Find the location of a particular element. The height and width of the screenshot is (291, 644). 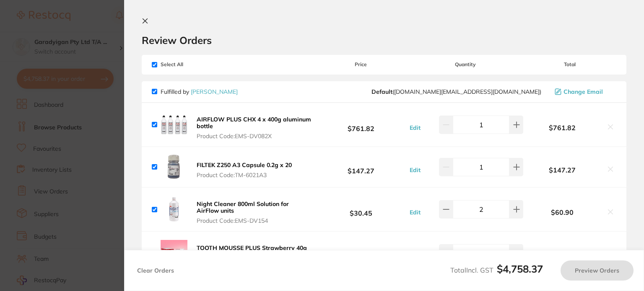

span: Change Email is located at coordinates (583, 92).